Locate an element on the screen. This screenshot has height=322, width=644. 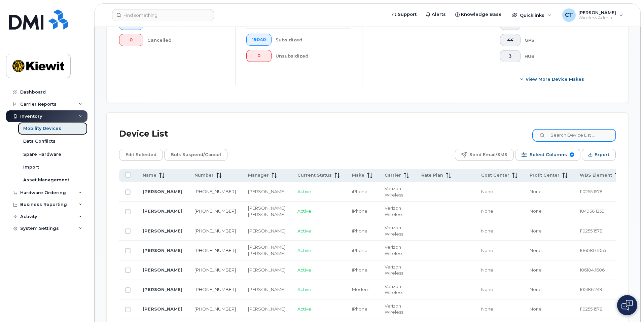
span: Modem is located at coordinates (361, 289).